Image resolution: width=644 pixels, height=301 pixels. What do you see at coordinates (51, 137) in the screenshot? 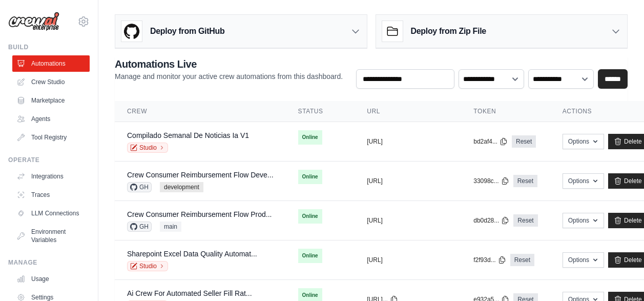
I see `a: Tool Registry` at bounding box center [51, 137].